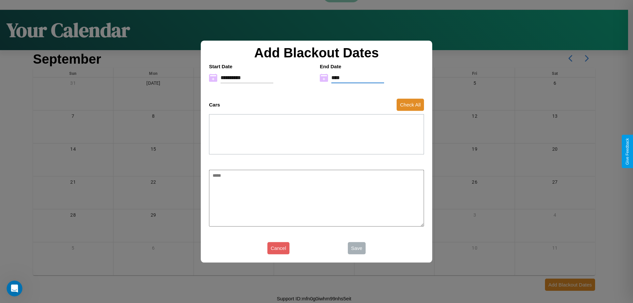 This screenshot has height=303, width=633. Describe the element at coordinates (410, 104) in the screenshot. I see `button: Check All` at that location.